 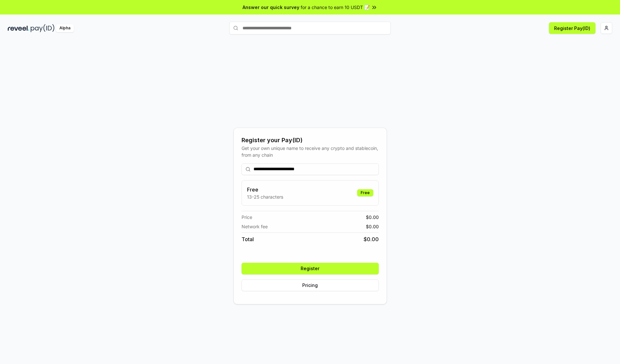 What do you see at coordinates (265, 197) in the screenshot?
I see `p: 13-25 characters` at bounding box center [265, 197].